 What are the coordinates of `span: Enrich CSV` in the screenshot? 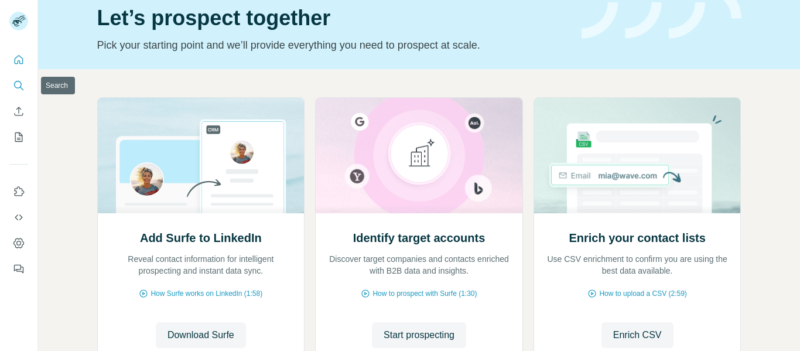 It's located at (637, 335).